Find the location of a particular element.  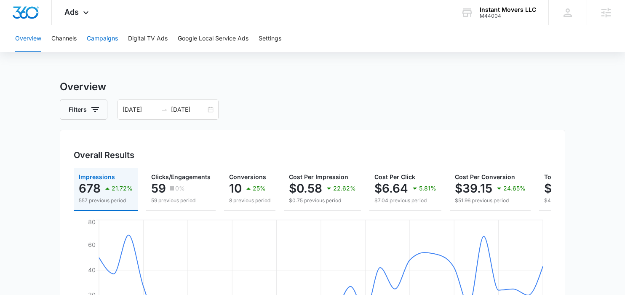

input: End date is located at coordinates (188, 109).